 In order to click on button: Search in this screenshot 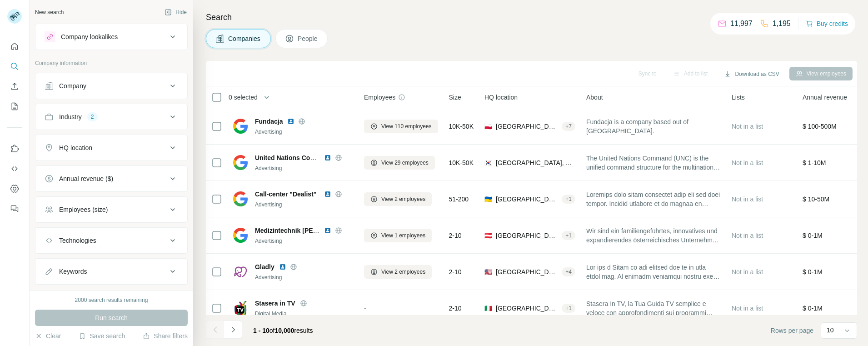, I will do `click(14, 66)`.